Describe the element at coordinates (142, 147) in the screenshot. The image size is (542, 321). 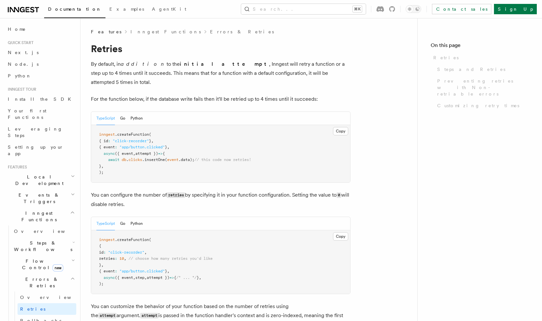
I see `span: "app/button.clicked"` at that location.